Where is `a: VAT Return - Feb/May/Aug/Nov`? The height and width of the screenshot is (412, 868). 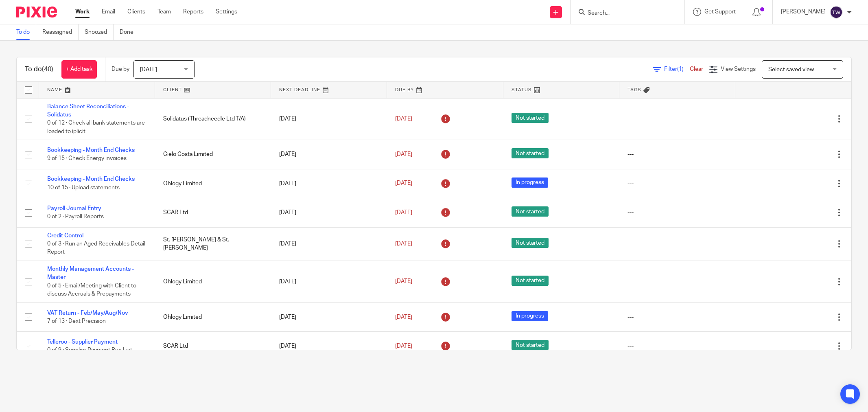 a: VAT Return - Feb/May/Aug/Nov is located at coordinates (87, 313).